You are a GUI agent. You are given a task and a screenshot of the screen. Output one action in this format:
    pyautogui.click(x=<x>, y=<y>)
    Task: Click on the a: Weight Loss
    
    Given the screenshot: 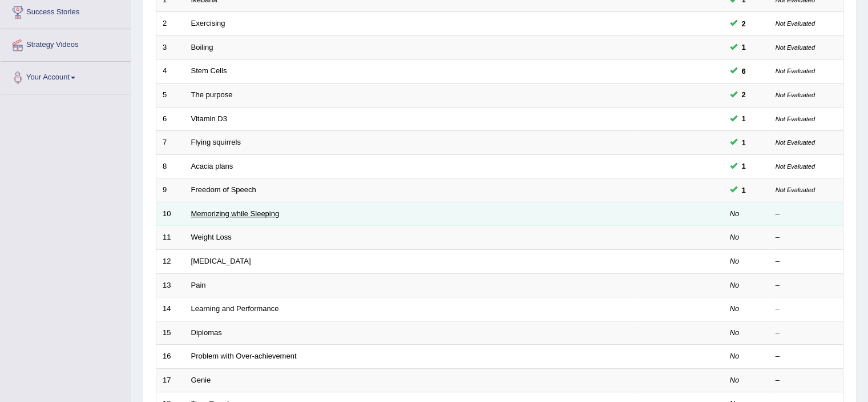 What is the action you would take?
    pyautogui.click(x=211, y=236)
    